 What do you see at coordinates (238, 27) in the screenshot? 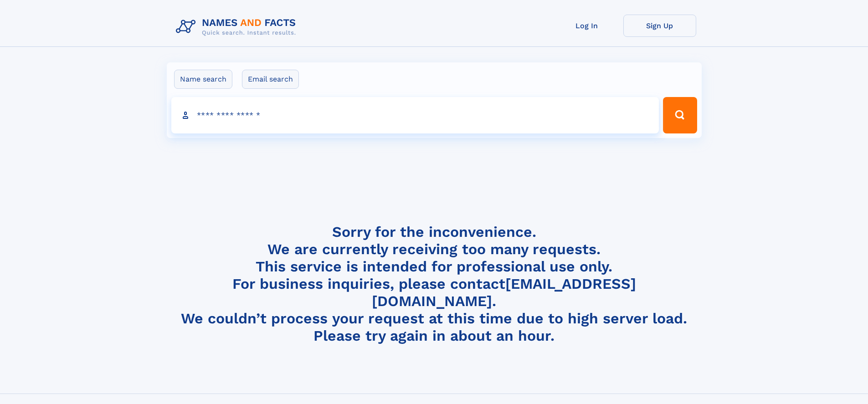
I see `img: Logo Names and Facts` at bounding box center [238, 27].